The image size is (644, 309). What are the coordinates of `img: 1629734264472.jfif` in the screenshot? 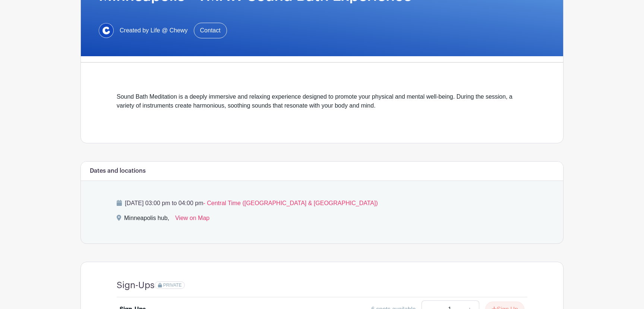 It's located at (106, 30).